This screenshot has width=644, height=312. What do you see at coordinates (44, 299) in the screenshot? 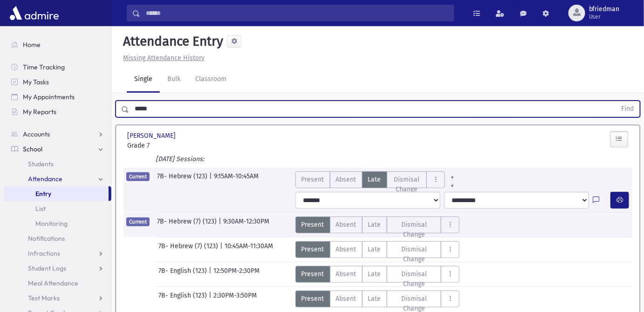
I see `span: Test Marks` at bounding box center [44, 299].